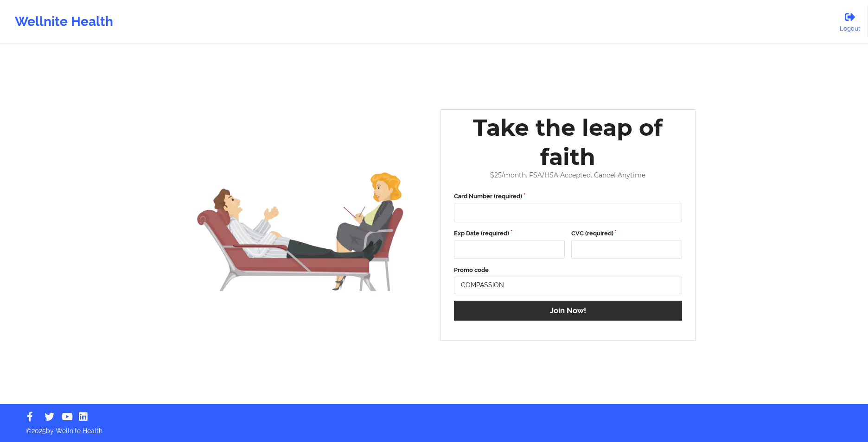 Image resolution: width=868 pixels, height=442 pixels. I want to click on input: Enter promo code, so click(568, 286).